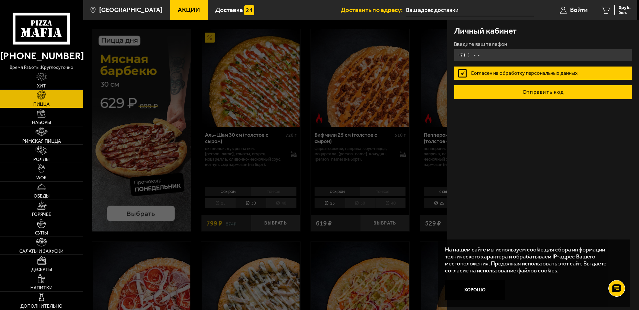 Image resolution: width=639 pixels, height=310 pixels. Describe the element at coordinates (485, 31) in the screenshot. I see `h3: Личный кабинет` at that location.